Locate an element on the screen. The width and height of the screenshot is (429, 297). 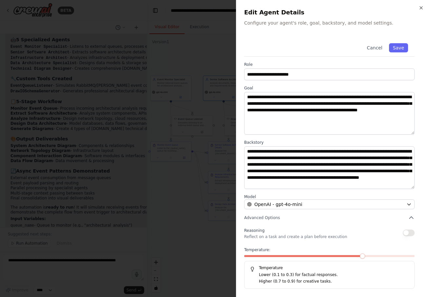
p: Reflect on a task and create a plan before execution is located at coordinates (296, 237).